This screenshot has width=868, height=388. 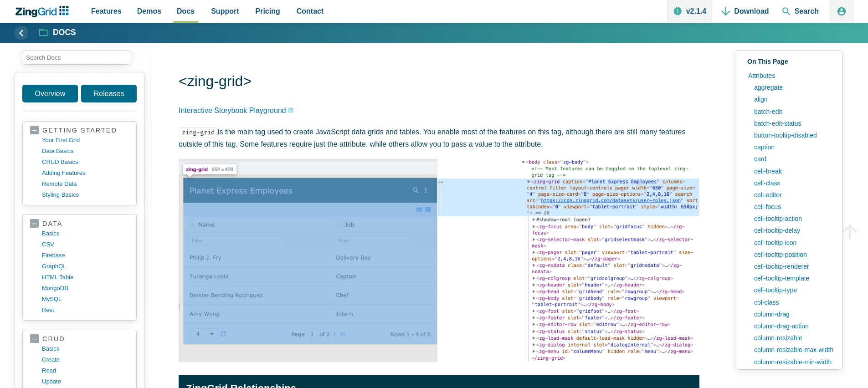 What do you see at coordinates (77, 57) in the screenshot?
I see `input: search input` at bounding box center [77, 57].